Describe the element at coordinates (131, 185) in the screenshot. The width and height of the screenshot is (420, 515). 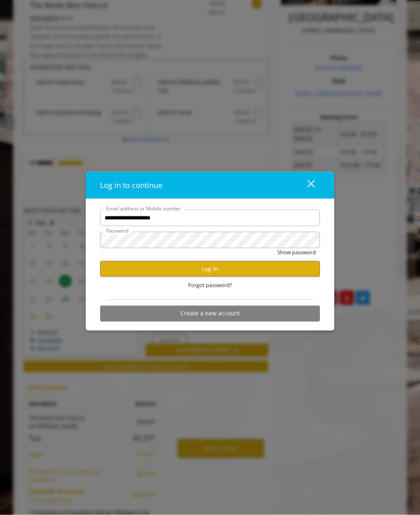
I see `span: Log in to continue` at that location.